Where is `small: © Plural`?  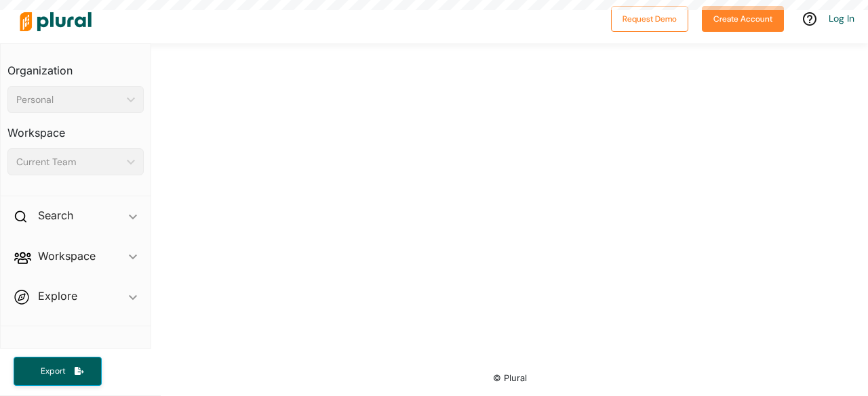 small: © Plural is located at coordinates (510, 378).